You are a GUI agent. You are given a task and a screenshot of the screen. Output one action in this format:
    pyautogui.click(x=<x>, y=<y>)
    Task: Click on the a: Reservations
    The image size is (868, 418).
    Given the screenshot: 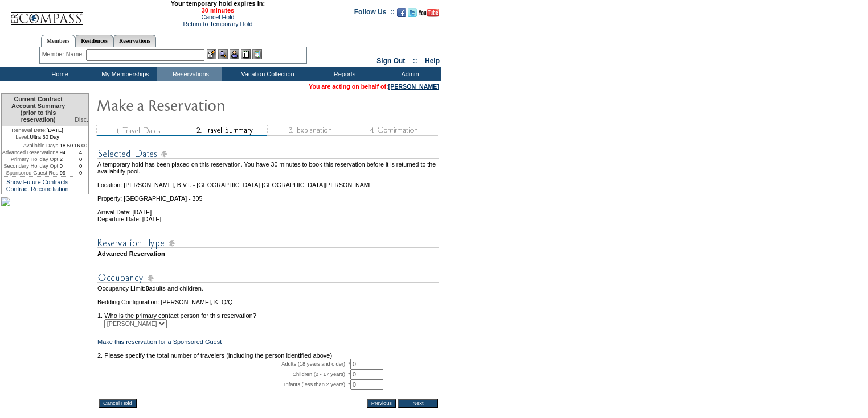 What is the action you would take?
    pyautogui.click(x=135, y=41)
    